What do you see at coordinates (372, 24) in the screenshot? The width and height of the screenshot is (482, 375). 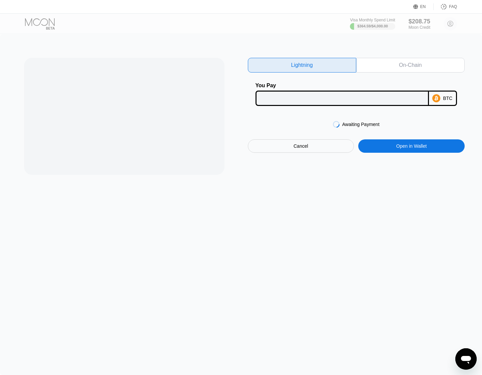 I see `div: Visa Monthly Spend Limit$364.59/$4,000.00` at bounding box center [372, 24].